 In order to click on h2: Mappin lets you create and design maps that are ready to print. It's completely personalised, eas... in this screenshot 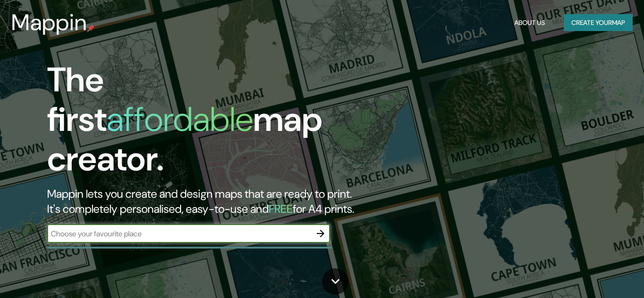, I will do `click(208, 202)`.